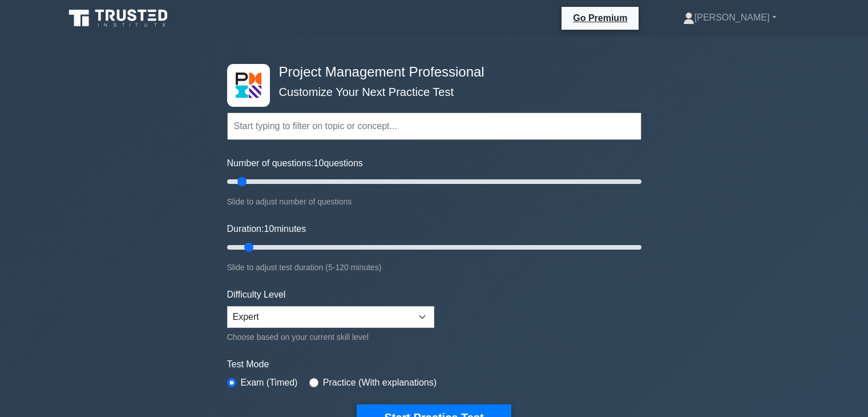 The height and width of the screenshot is (417, 868). I want to click on div: Choose based on your current skill level, so click(331, 337).